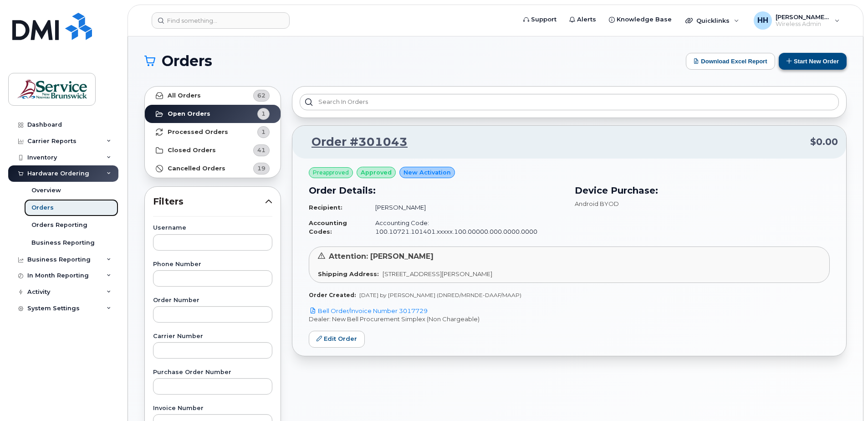  I want to click on strong: All Orders, so click(184, 96).